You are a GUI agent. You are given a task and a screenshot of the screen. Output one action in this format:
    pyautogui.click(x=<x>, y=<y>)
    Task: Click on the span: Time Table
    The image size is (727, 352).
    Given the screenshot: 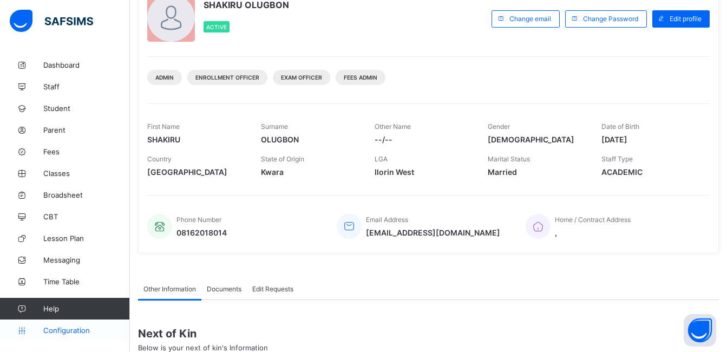 What is the action you would take?
    pyautogui.click(x=87, y=282)
    